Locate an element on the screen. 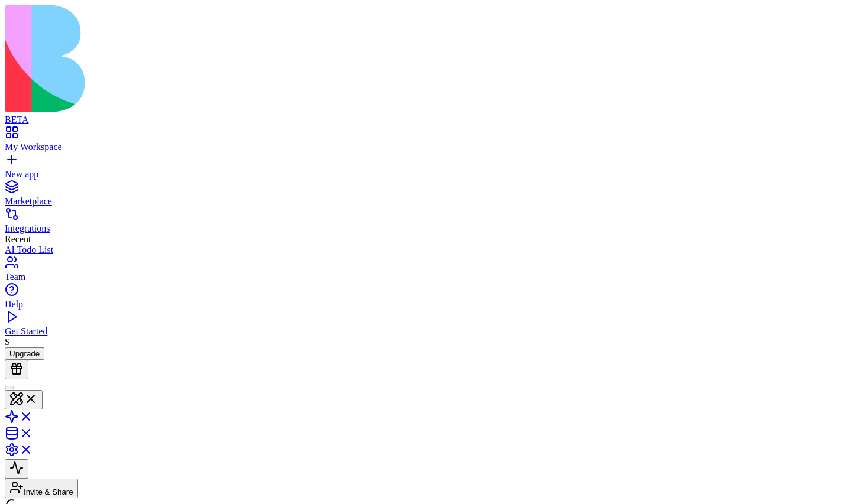 This screenshot has height=504, width=847. a: Marketplace is located at coordinates (423, 196).